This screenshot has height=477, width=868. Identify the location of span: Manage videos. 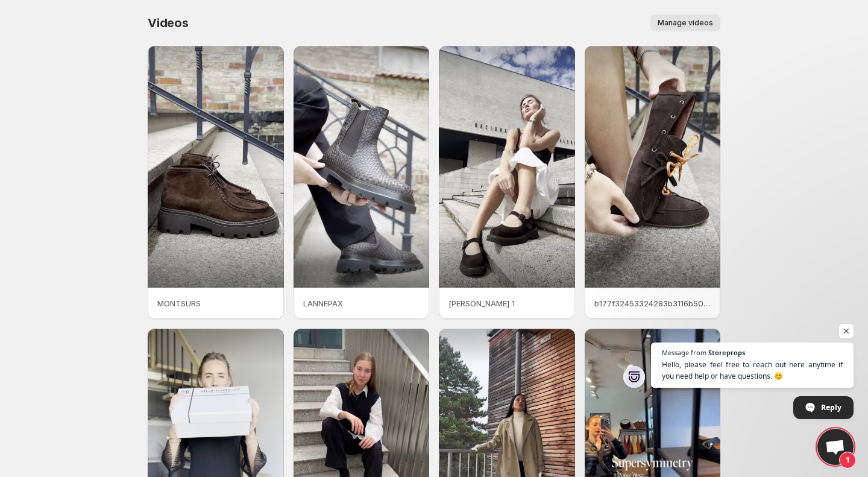
(685, 23).